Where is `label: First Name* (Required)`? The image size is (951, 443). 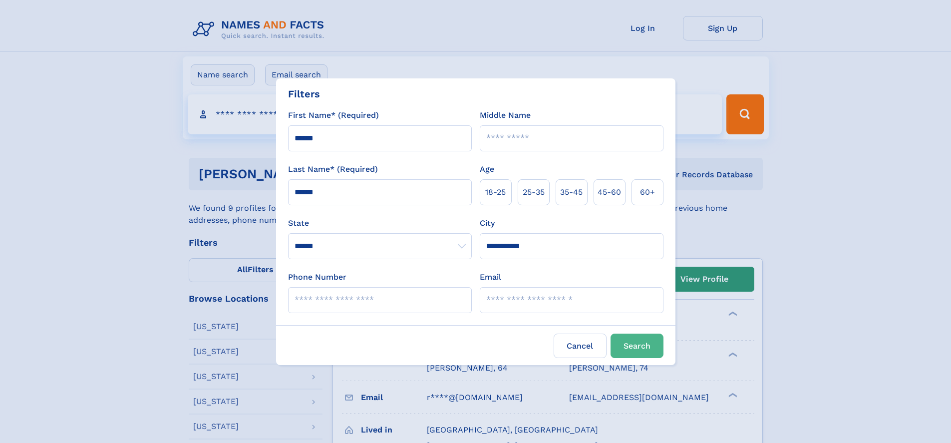
label: First Name* (Required) is located at coordinates (333, 115).